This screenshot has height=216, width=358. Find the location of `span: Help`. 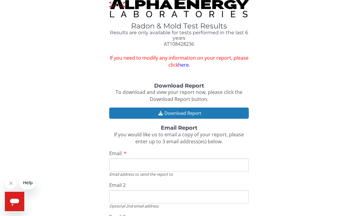

span: Help is located at coordinates (8, 7).